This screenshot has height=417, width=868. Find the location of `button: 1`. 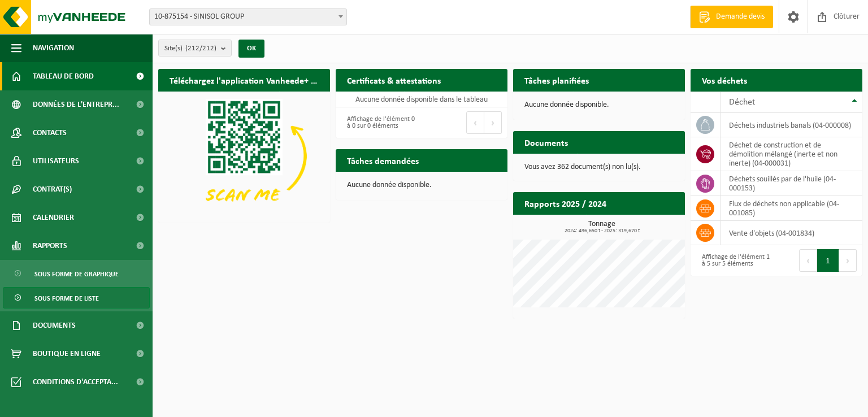

button: 1 is located at coordinates (827, 260).